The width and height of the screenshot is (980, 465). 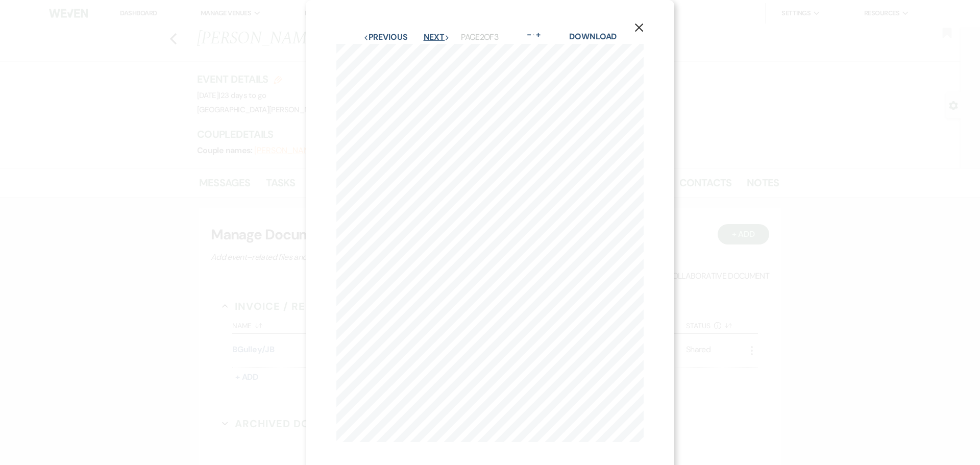 I want to click on p: Page 2 of 3, so click(x=479, y=37).